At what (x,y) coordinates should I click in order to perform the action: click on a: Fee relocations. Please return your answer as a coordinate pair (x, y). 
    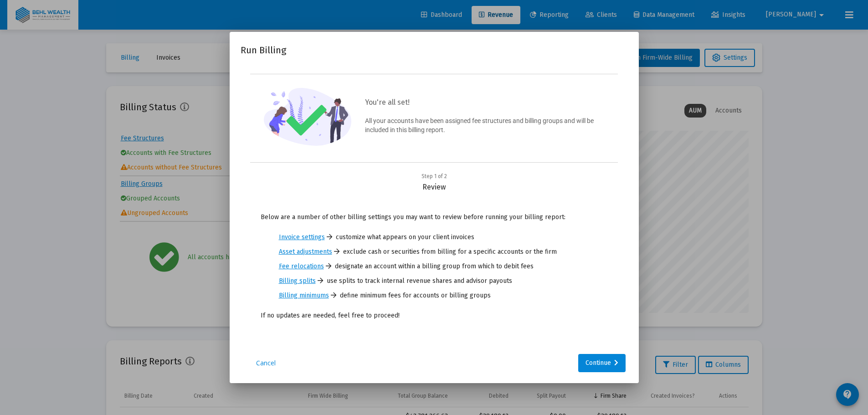
    Looking at the image, I should click on (302, 267).